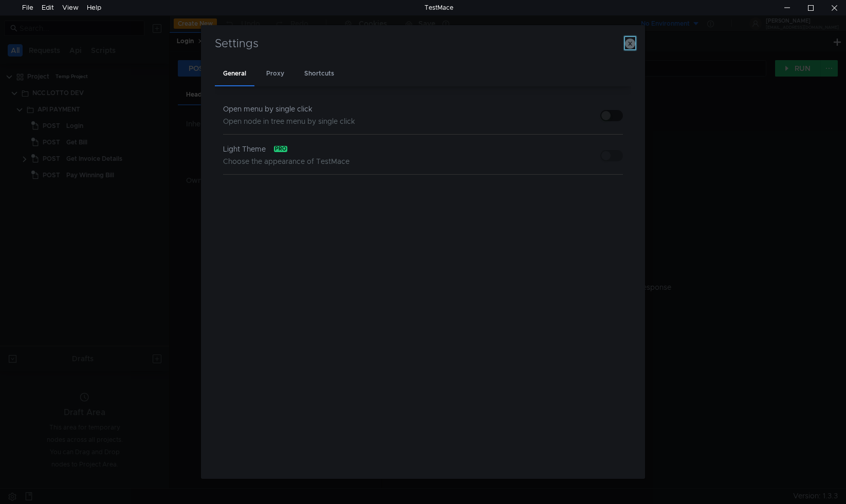 This screenshot has width=846, height=504. What do you see at coordinates (320, 74) in the screenshot?
I see `div: Shortcuts` at bounding box center [320, 74].